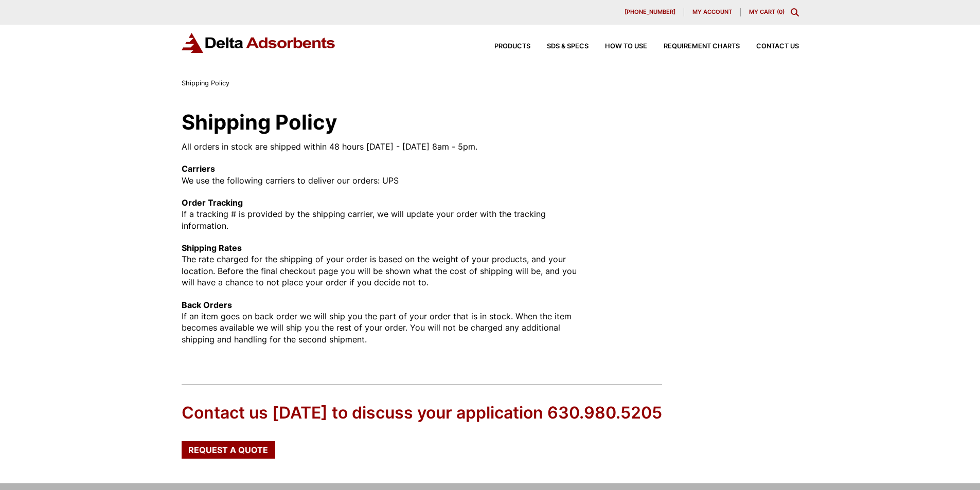  Describe the element at coordinates (711, 12) in the screenshot. I see `span: My account` at that location.